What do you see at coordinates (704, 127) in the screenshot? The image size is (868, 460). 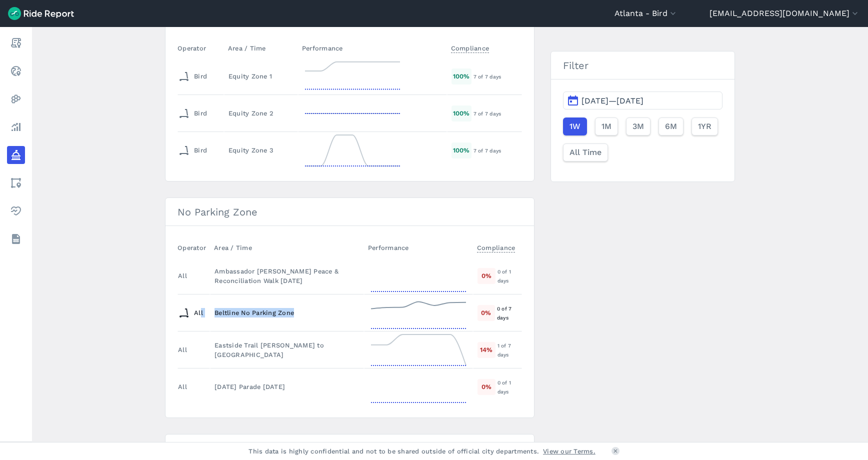 I see `span: 1YR` at bounding box center [704, 127].